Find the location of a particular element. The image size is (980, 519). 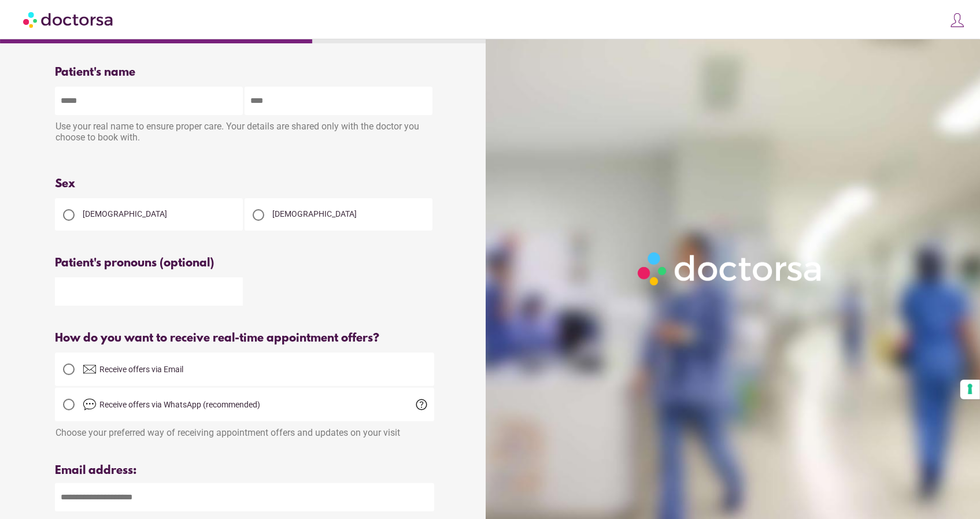

span: Receive offers via Email is located at coordinates (141, 369).